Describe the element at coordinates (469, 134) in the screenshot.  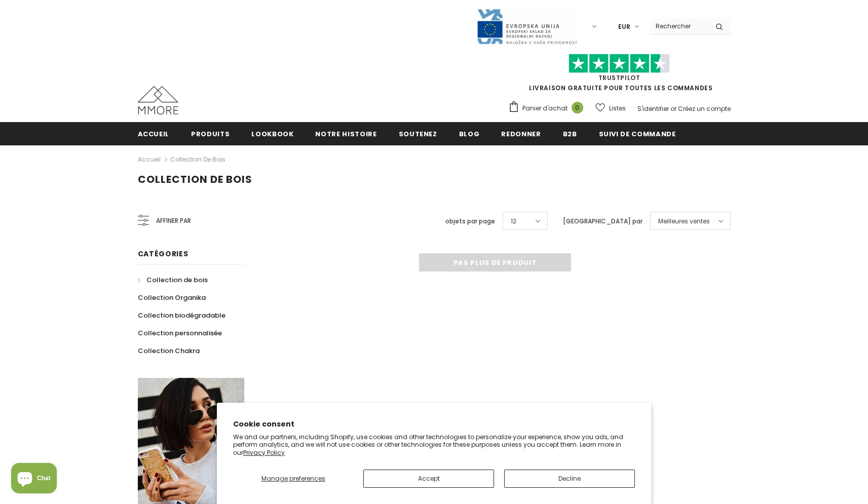
I see `span: Blog` at that location.